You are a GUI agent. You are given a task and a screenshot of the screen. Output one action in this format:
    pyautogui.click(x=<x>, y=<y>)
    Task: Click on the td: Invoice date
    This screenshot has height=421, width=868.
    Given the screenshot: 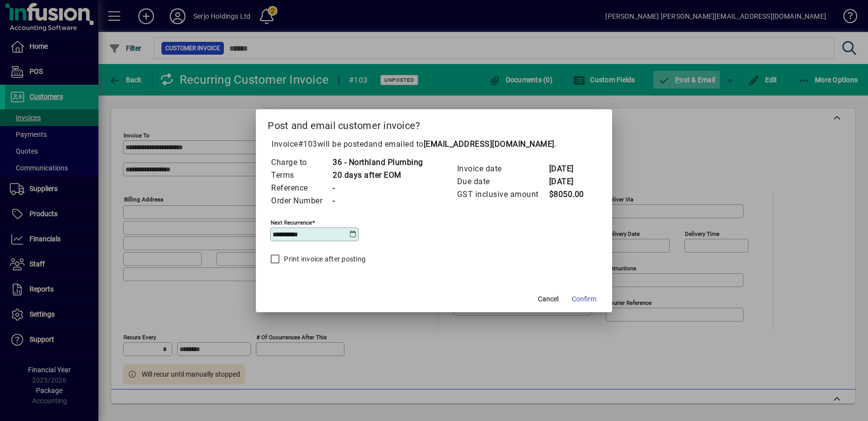 What is the action you would take?
    pyautogui.click(x=502, y=169)
    